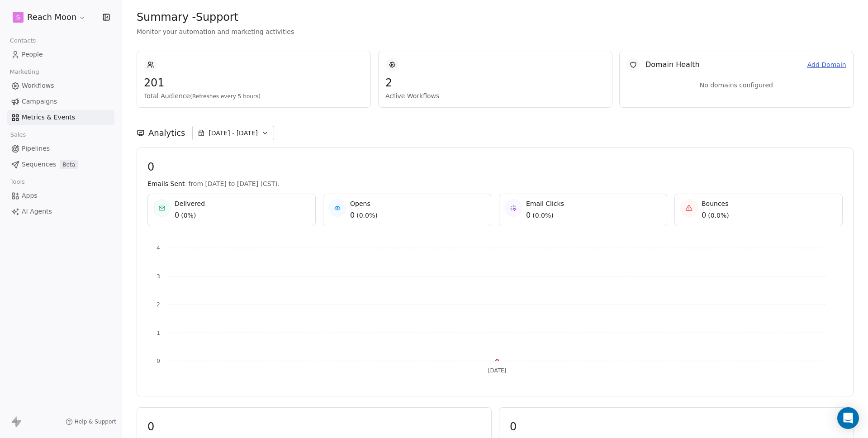  Describe the element at coordinates (61, 54) in the screenshot. I see `a: People` at that location.